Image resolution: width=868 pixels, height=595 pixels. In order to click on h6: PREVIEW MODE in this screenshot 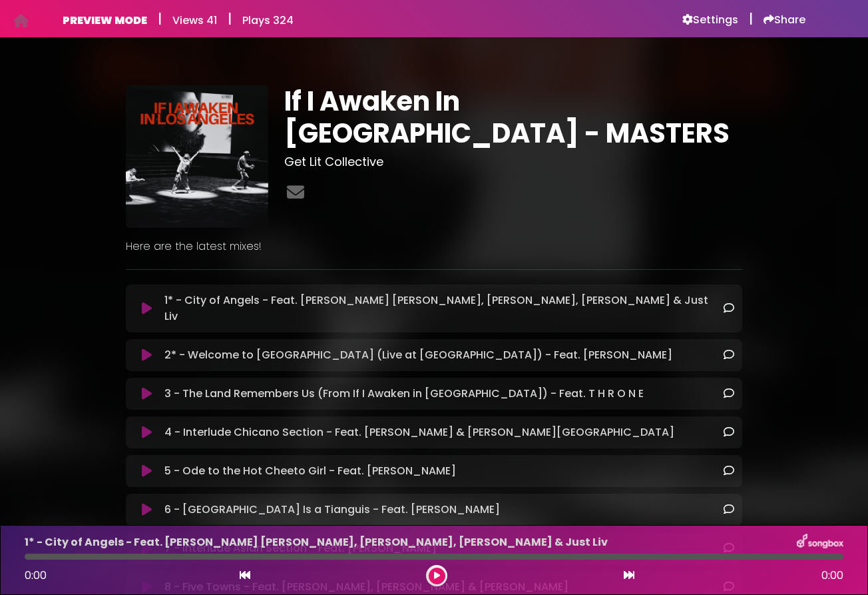, I will do `click(104, 20)`.